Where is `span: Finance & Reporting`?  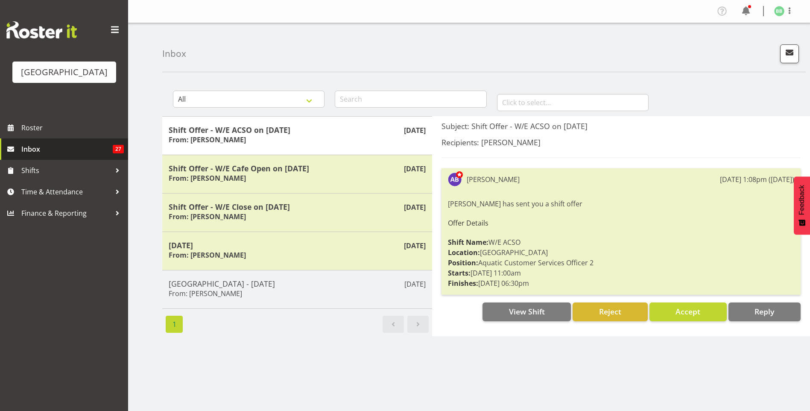 span: Finance & Reporting is located at coordinates (66, 213).